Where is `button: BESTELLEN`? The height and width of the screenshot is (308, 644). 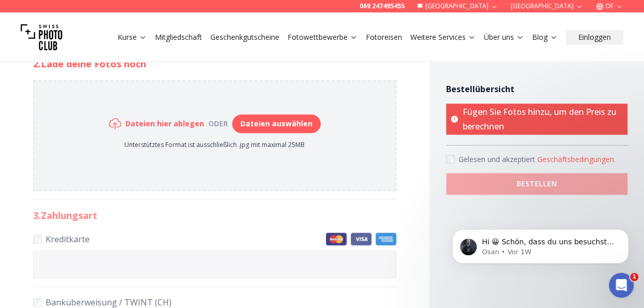
button: BESTELLEN is located at coordinates (537, 184).